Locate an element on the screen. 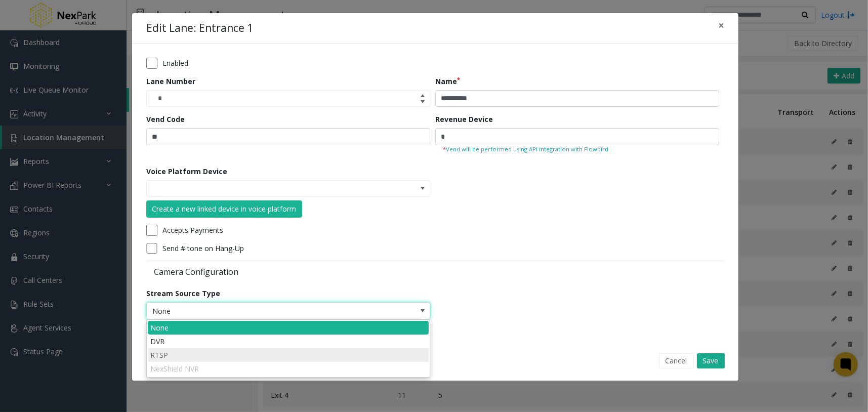 This screenshot has height=412, width=868. label: Stream Source Type is located at coordinates (183, 293).